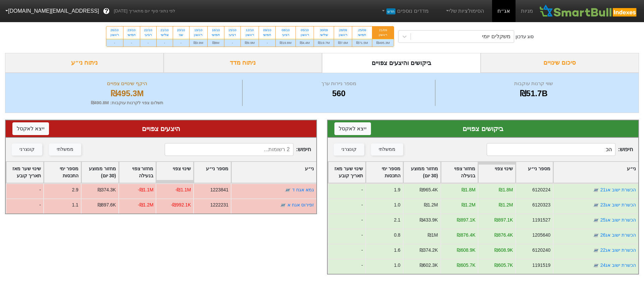 The image size is (644, 302). Describe the element at coordinates (249, 30) in the screenshot. I see `div: 12/10` at that location.